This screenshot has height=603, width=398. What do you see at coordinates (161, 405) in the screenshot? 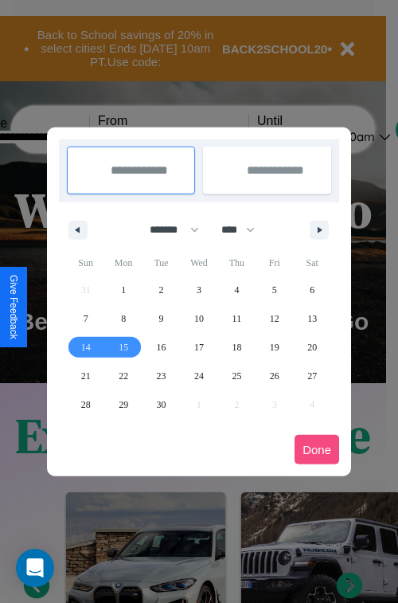
I see `button: 30` at bounding box center [161, 405].